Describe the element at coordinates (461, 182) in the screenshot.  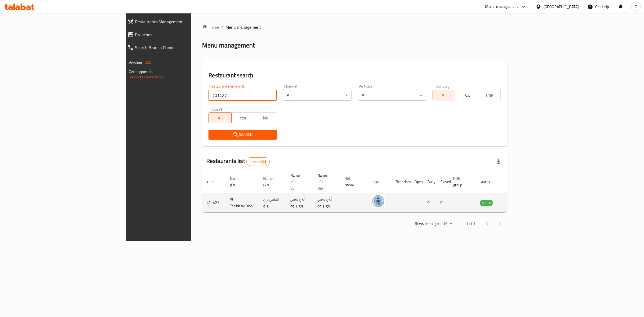
I see `span: POS group` at that location.